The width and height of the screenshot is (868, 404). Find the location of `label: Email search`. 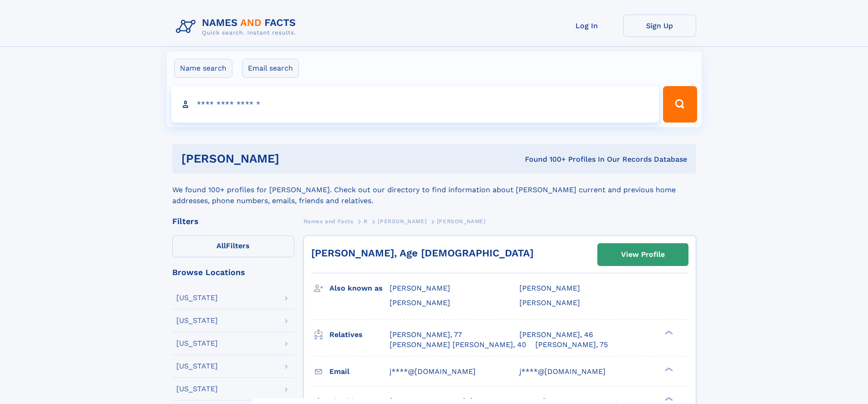

label: Email search is located at coordinates (270, 68).